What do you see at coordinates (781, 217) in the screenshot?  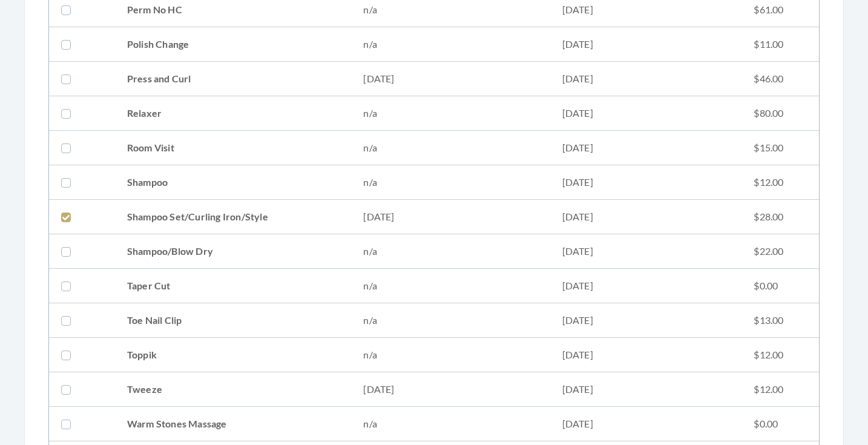 I see `td: $28.00` at bounding box center [781, 217].